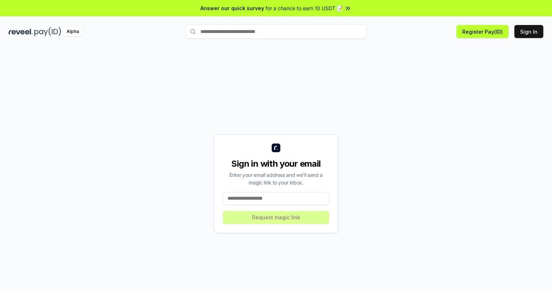 This screenshot has width=552, height=291. I want to click on button: Register Pay(ID), so click(483, 31).